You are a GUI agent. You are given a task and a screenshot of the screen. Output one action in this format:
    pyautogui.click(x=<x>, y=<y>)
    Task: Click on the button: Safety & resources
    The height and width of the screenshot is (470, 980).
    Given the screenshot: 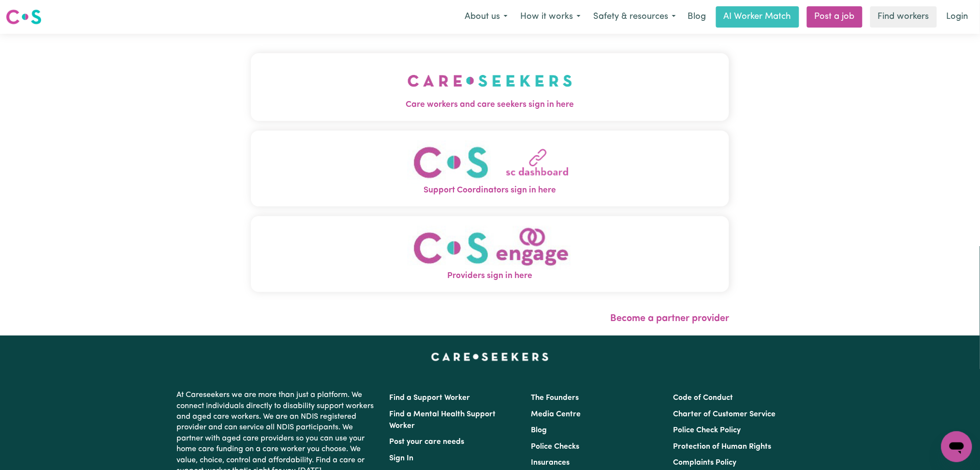 What is the action you would take?
    pyautogui.click(x=634, y=17)
    